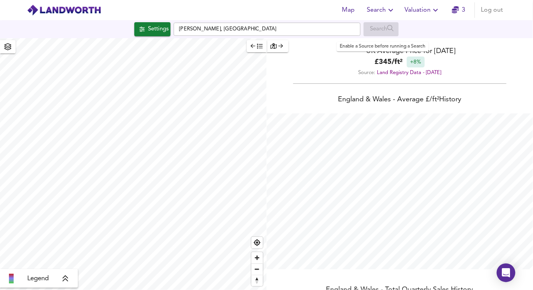  I want to click on span: Valuation, so click(422, 10).